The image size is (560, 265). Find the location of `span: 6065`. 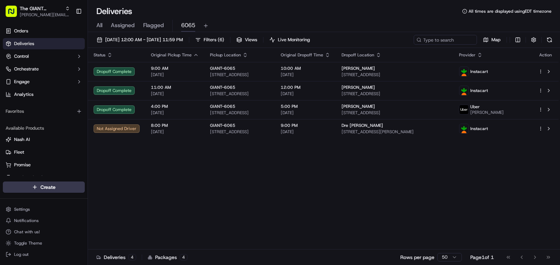

span: 6065 is located at coordinates (188, 25).